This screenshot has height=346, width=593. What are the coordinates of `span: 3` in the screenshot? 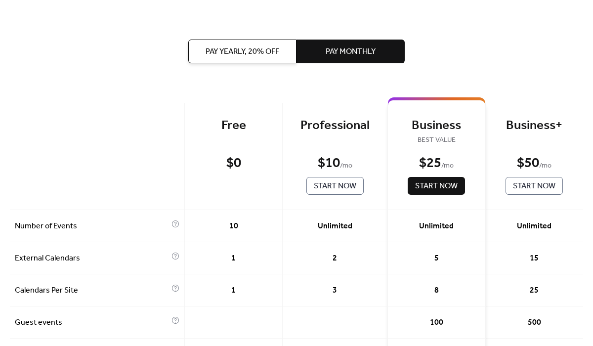 It's located at (334, 290).